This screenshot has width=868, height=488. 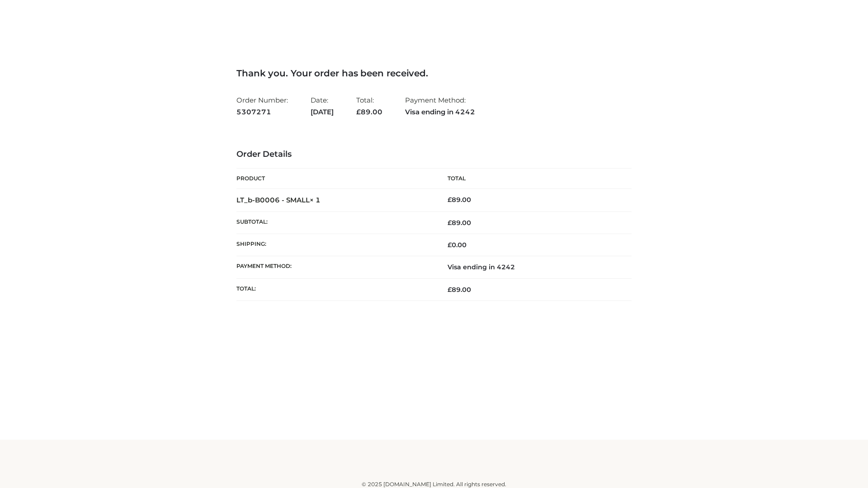 I want to click on th: Subtotal:, so click(x=335, y=223).